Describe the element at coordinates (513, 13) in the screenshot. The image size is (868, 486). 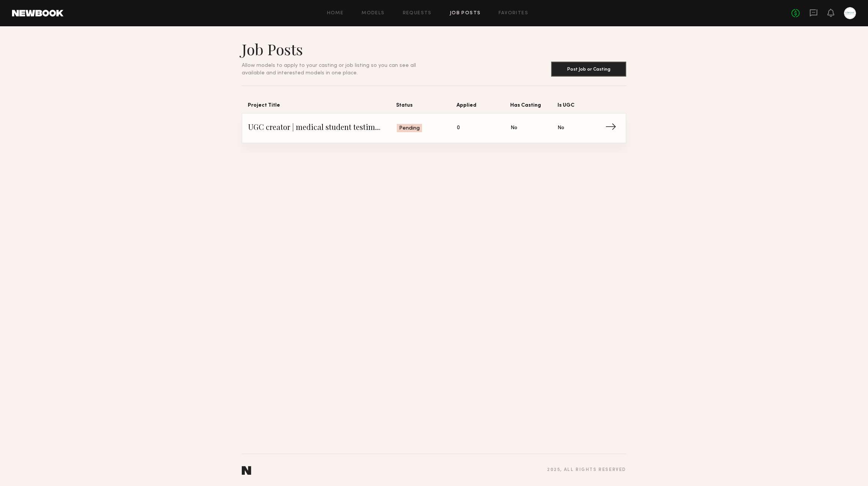
I see `a: Favorites` at that location.